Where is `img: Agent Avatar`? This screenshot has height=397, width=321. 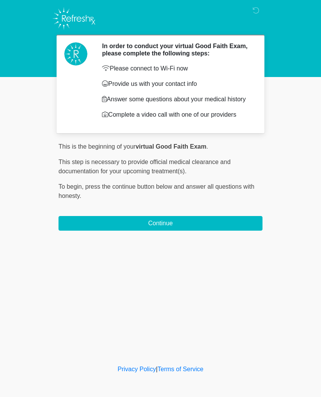 img: Agent Avatar is located at coordinates (76, 54).